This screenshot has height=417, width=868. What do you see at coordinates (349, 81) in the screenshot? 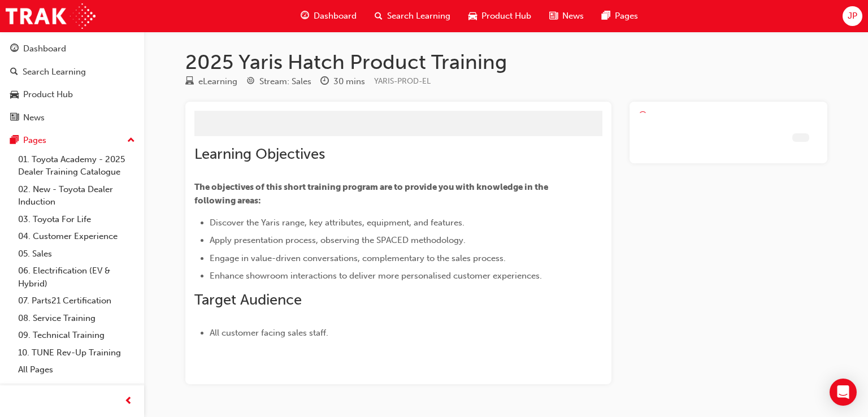
I see `div: 30 mins` at bounding box center [349, 81].